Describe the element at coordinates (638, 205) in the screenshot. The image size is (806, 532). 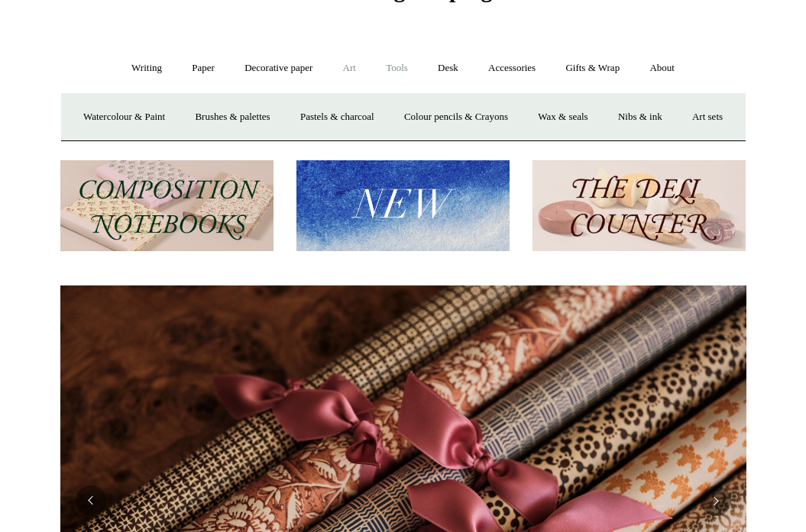
I see `a: The Deli Counter` at that location.